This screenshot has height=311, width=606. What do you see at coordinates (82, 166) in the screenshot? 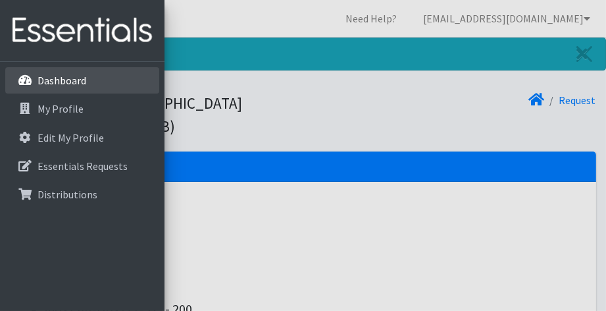
I see `p: Essentials Requests` at bounding box center [82, 166].